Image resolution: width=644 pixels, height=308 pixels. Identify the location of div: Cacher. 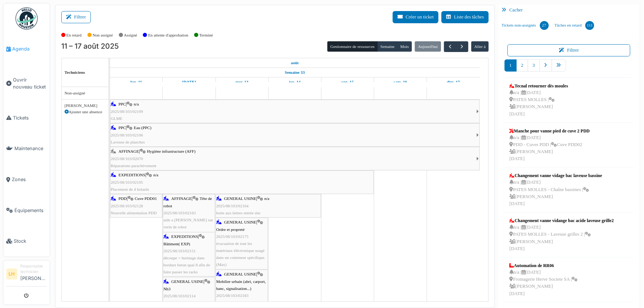
(569, 10).